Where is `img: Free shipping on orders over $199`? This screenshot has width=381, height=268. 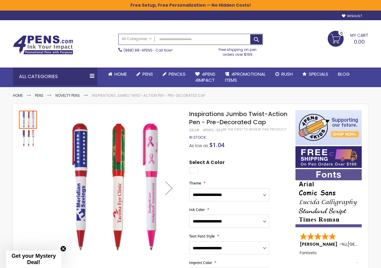
img: Free shipping on orders over $199 is located at coordinates (328, 157).